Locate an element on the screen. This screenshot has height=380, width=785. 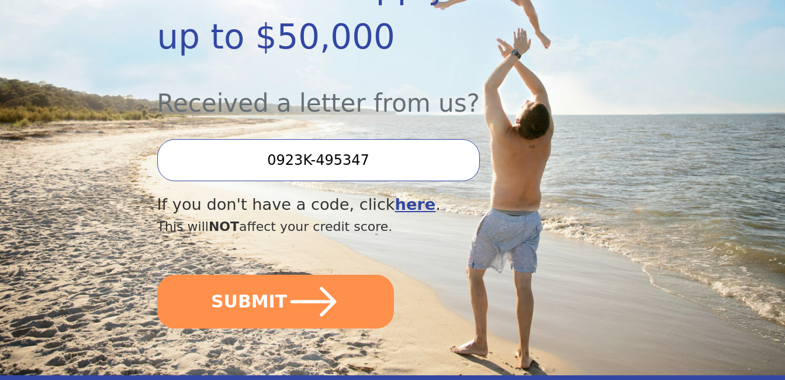
div: If you don't have a code, click . is located at coordinates (357, 205).